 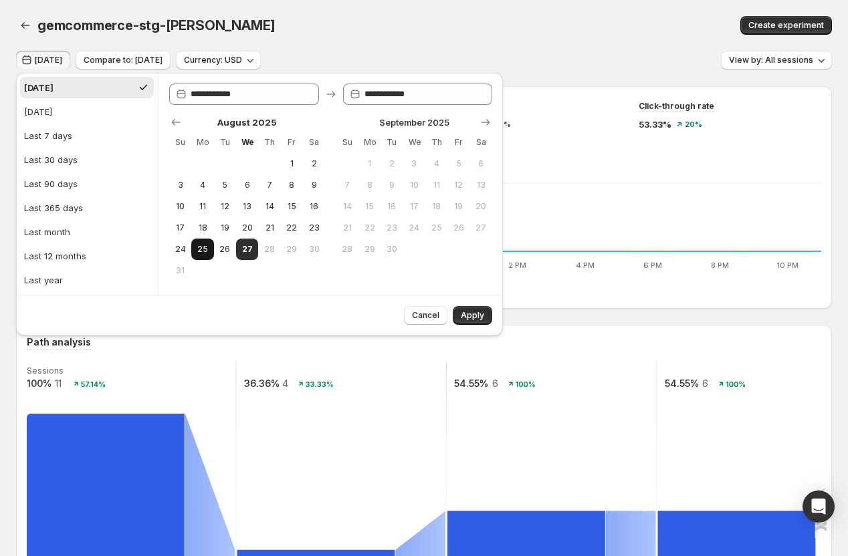 I want to click on button: Friday September 19 2025, so click(x=458, y=207).